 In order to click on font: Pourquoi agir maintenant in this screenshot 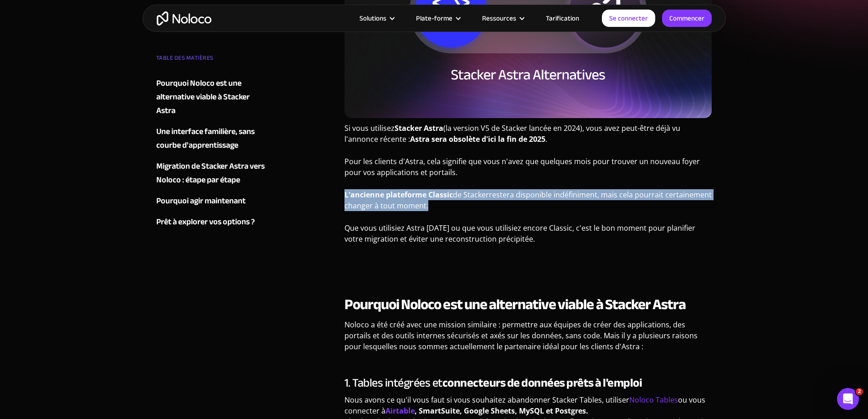, I will do `click(201, 201)`.